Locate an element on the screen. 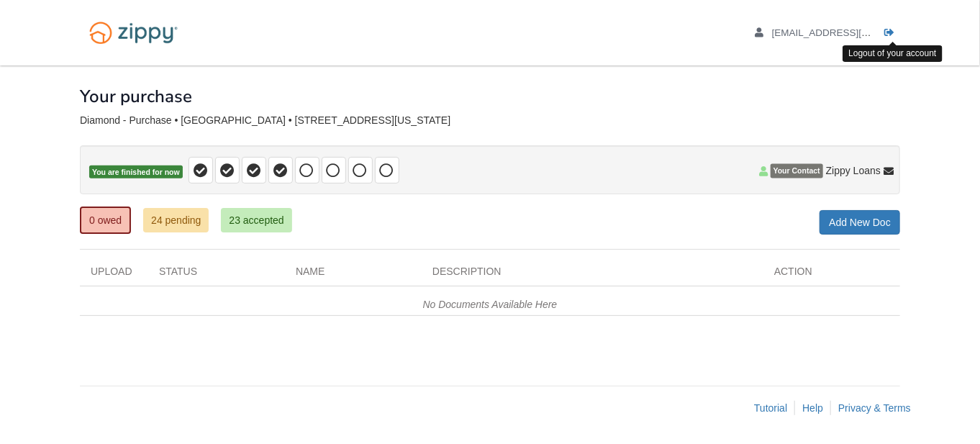 Image resolution: width=980 pixels, height=444 pixels. a: 24 pending is located at coordinates (176, 220).